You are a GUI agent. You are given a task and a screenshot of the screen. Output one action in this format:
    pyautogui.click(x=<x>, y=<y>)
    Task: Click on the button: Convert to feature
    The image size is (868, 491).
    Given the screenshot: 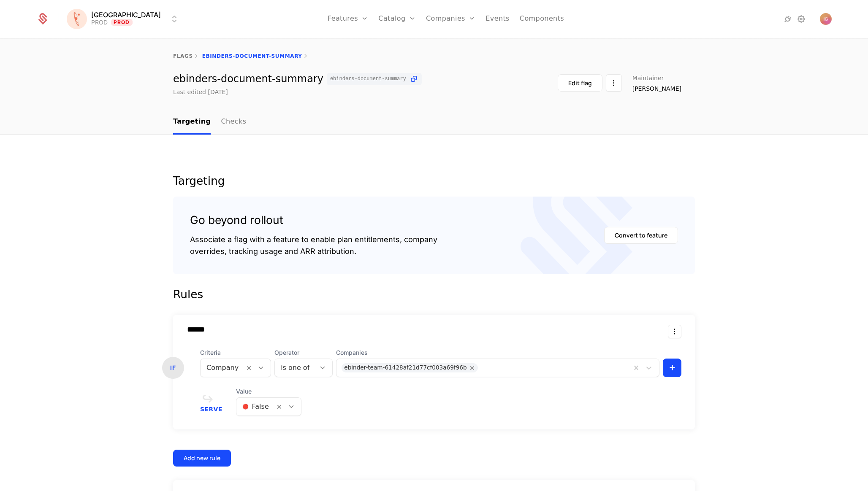 What is the action you would take?
    pyautogui.click(x=641, y=235)
    